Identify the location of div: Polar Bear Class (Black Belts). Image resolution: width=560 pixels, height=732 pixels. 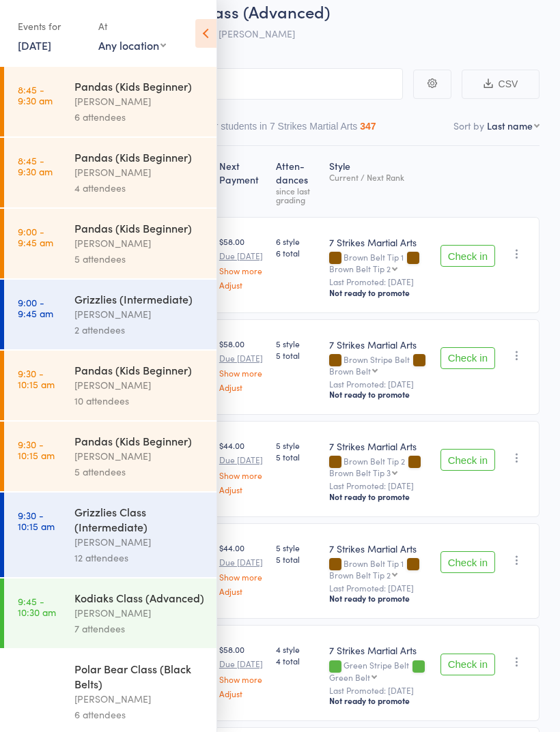
(140, 676).